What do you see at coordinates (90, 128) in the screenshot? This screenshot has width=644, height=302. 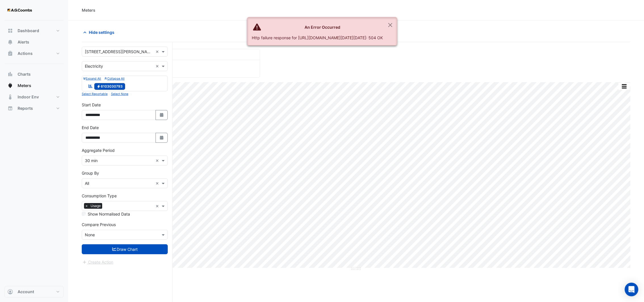 I see `label: End Date` at bounding box center [90, 128].